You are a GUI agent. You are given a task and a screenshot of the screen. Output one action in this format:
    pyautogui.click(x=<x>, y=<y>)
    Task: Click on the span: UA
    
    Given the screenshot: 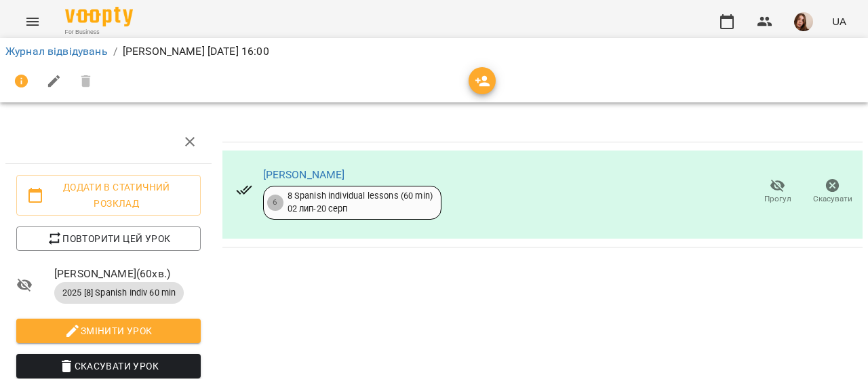 What is the action you would take?
    pyautogui.click(x=839, y=21)
    